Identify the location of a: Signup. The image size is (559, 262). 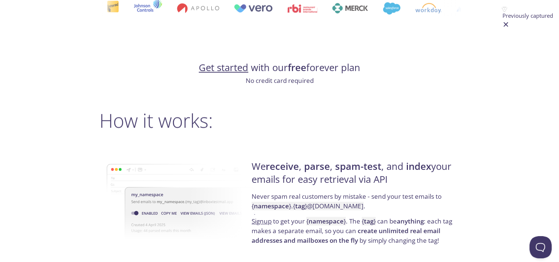
(262, 221).